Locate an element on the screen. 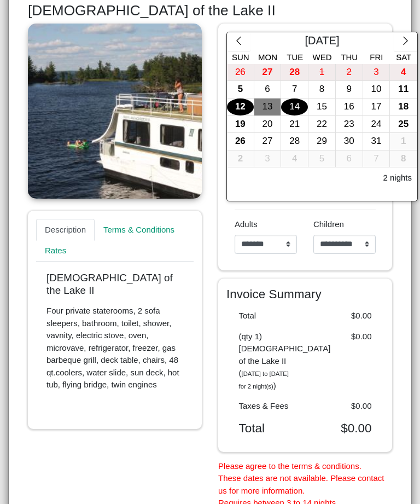 The height and width of the screenshot is (504, 420). span: Wed is located at coordinates (322, 57).